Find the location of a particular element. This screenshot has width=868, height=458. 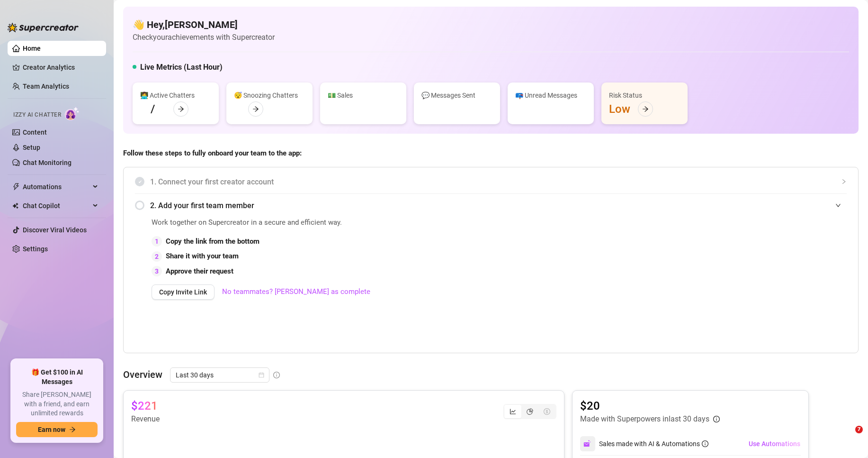

img: logo-BBDzfeDw.svg is located at coordinates (43, 28).